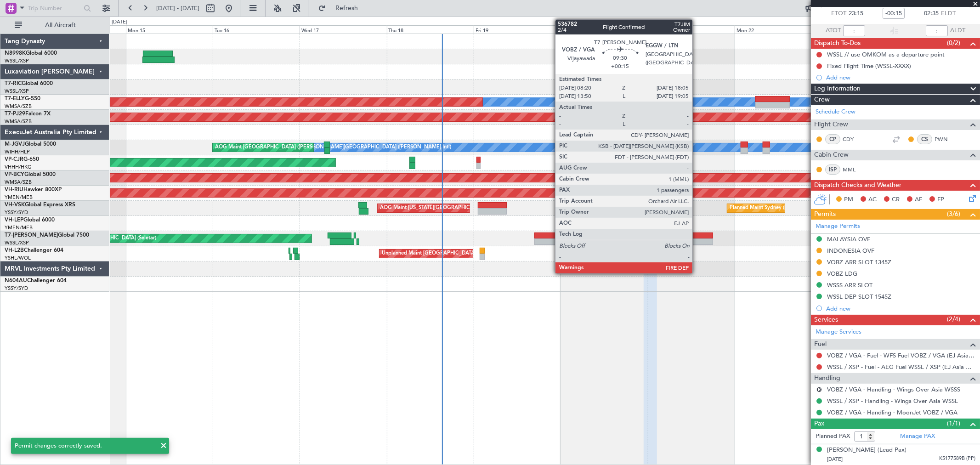 This screenshot has height=465, width=980. I want to click on a: N8998KGlobal 6000, so click(31, 53).